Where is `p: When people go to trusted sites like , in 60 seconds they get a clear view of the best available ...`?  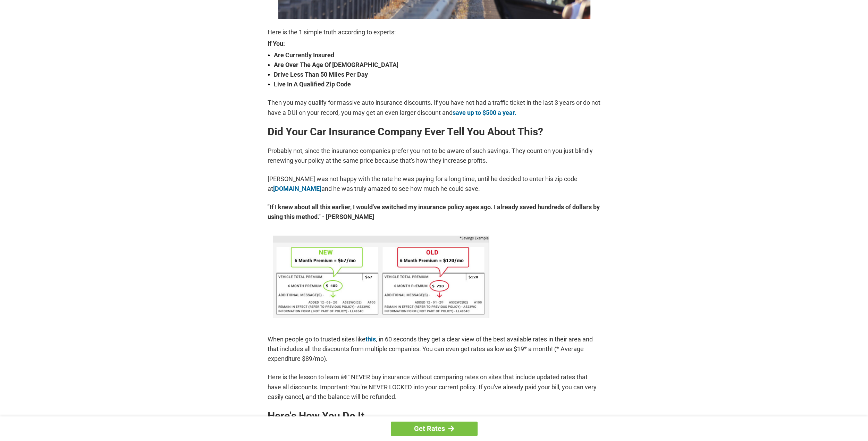 p: When people go to trusted sites like , in 60 seconds they get a clear view of the best available ... is located at coordinates (434, 349).